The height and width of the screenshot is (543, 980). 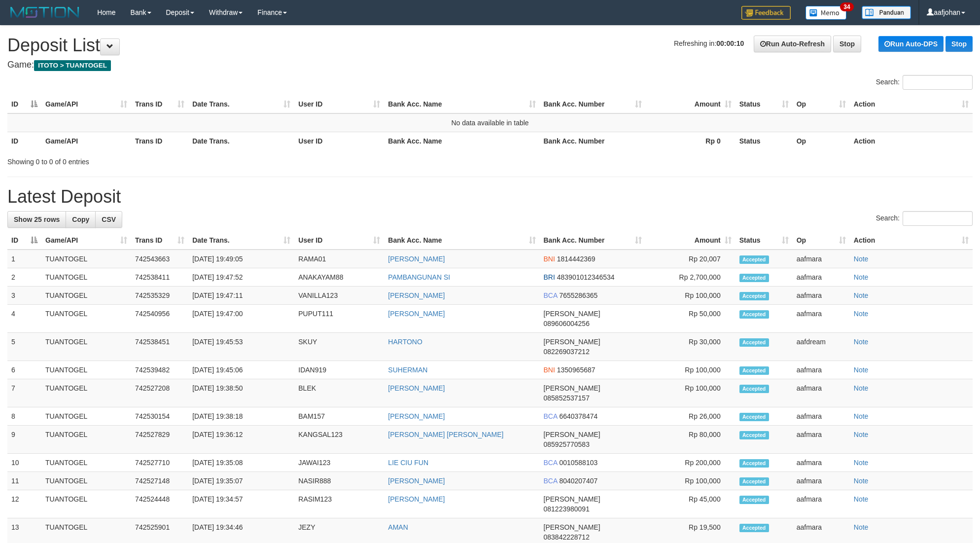 What do you see at coordinates (764, 141) in the screenshot?
I see `th: Status` at bounding box center [764, 141].